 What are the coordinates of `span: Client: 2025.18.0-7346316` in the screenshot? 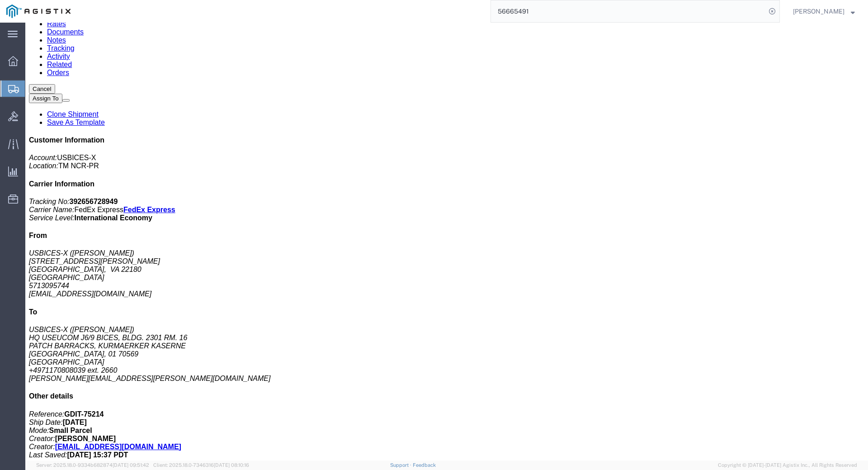 It's located at (201, 465).